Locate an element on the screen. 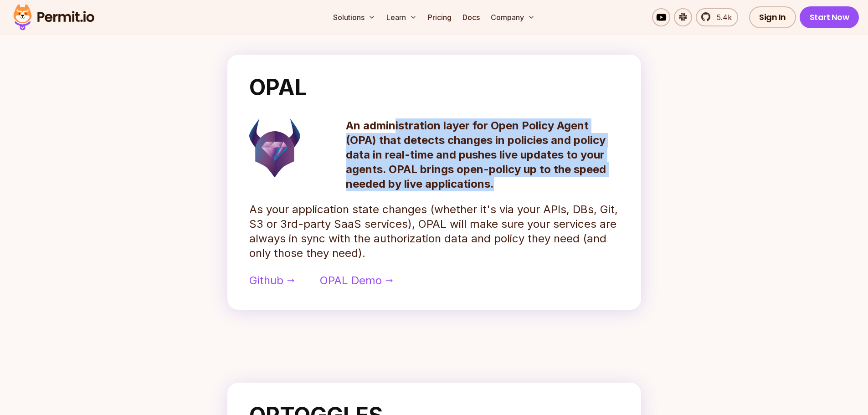  p: An administration layer for Open Policy Agent (OPA) that detects changes in policies and policy d... is located at coordinates (483, 155).